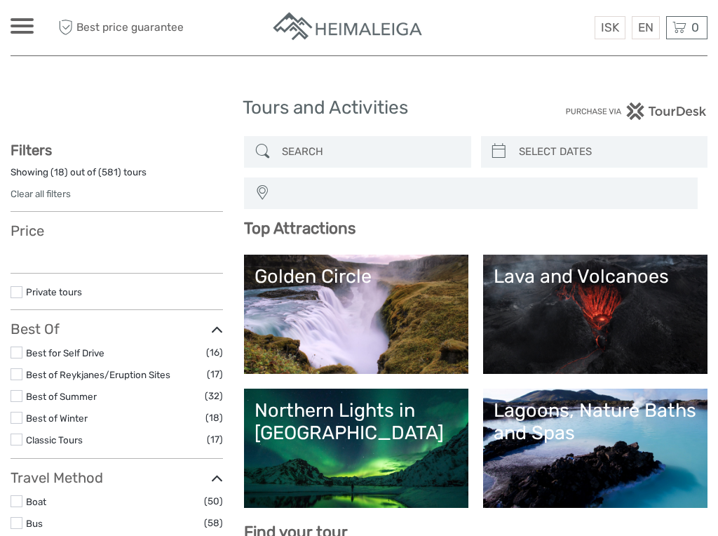 The width and height of the screenshot is (718, 536). Describe the element at coordinates (214, 396) in the screenshot. I see `span: (32)` at that location.